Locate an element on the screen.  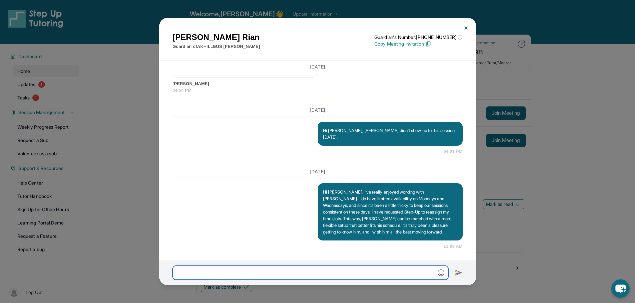
span: 04:21 PM is located at coordinates (453, 152).